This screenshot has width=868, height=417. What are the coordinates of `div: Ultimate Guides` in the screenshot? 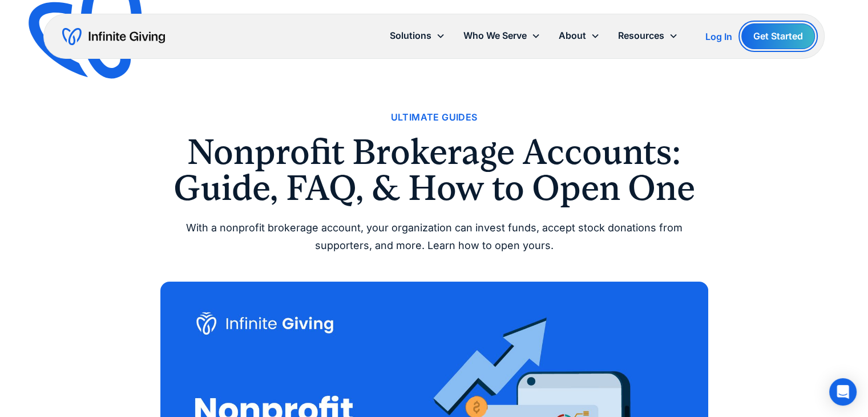 It's located at (434, 117).